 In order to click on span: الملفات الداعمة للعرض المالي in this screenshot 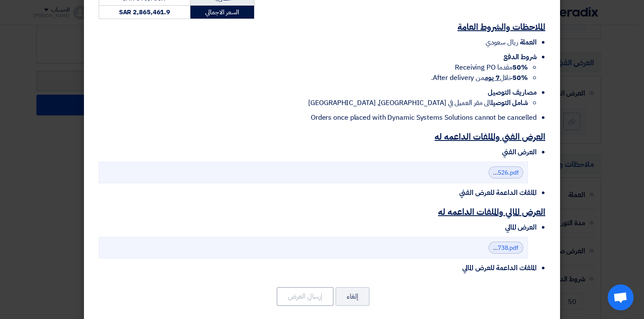, I will do `click(499, 268)`.